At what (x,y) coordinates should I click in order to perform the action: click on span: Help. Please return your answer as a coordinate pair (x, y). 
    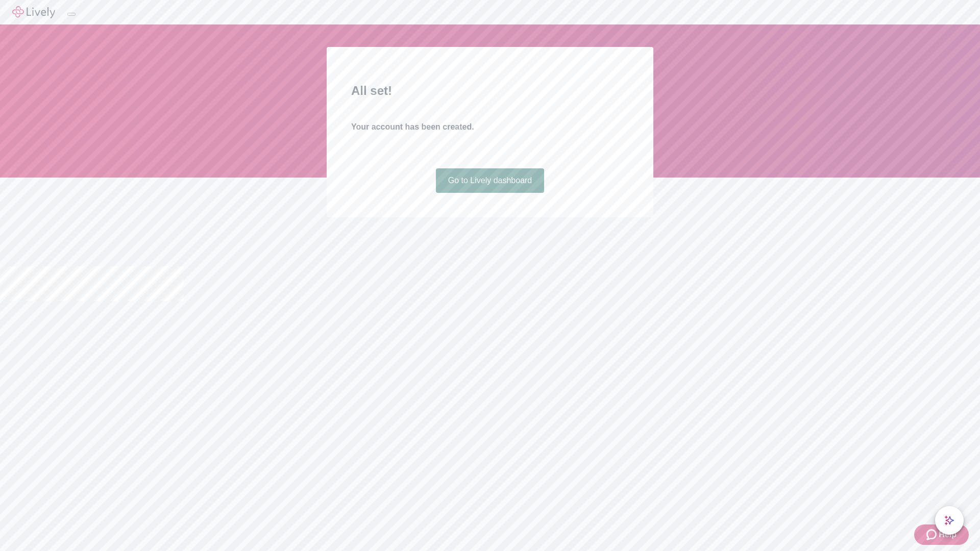
    Looking at the image, I should click on (947, 535).